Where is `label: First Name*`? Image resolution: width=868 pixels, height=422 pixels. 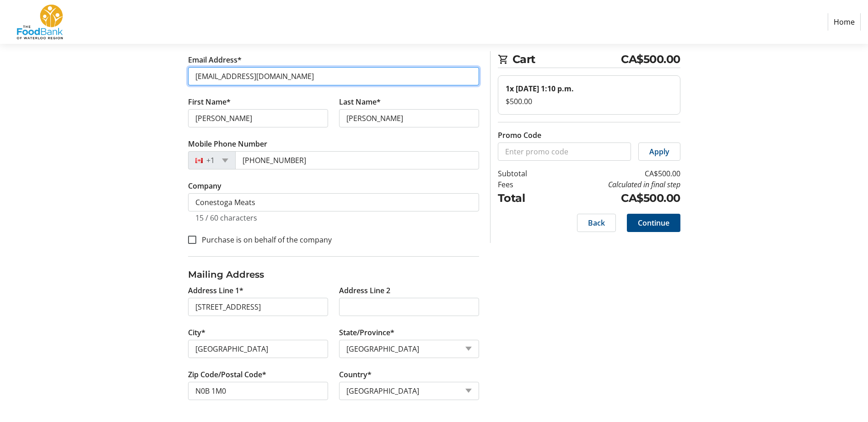 label: First Name* is located at coordinates (209, 102).